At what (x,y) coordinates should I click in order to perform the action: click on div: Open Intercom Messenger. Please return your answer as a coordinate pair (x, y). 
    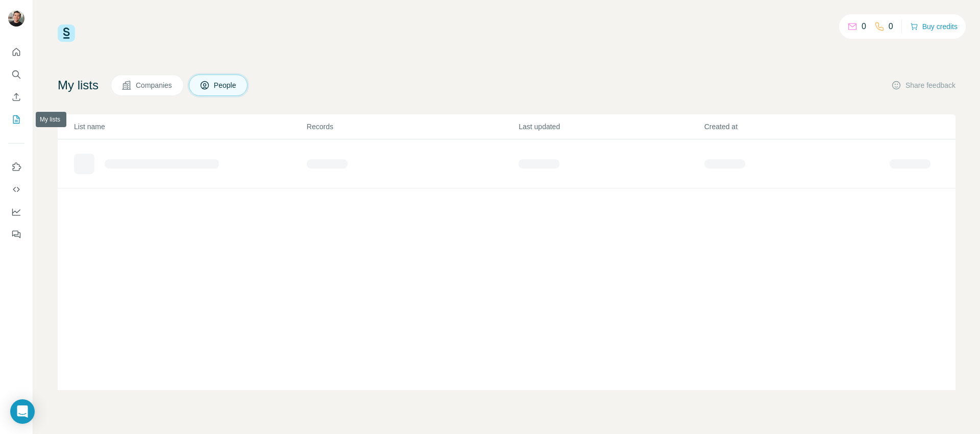
    Looking at the image, I should click on (23, 411).